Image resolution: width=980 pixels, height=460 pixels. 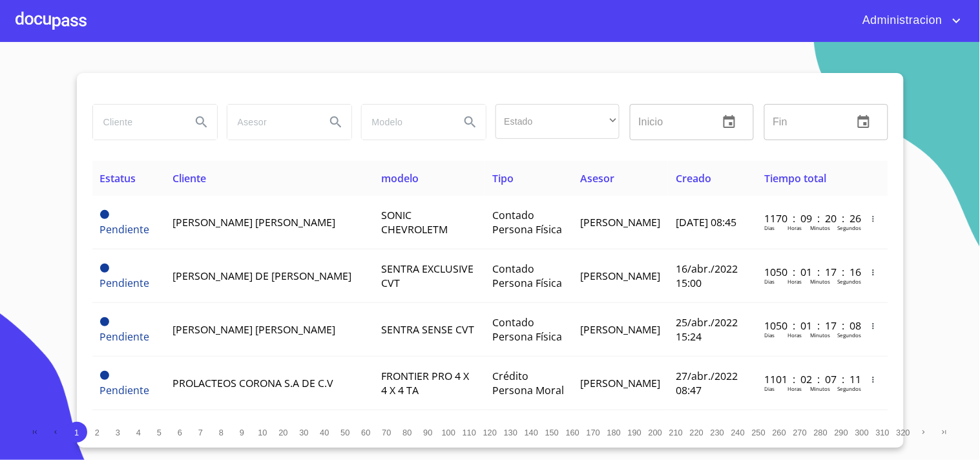 I want to click on button: 230, so click(x=717, y=432).